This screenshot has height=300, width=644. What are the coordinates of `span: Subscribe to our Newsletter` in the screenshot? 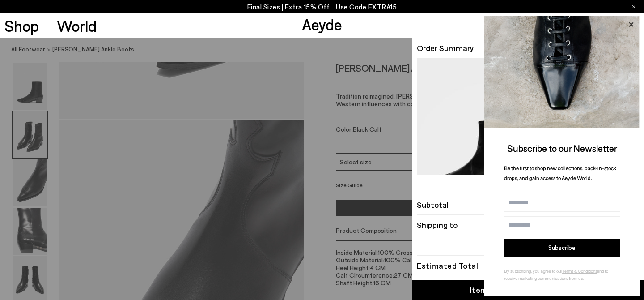 It's located at (562, 147).